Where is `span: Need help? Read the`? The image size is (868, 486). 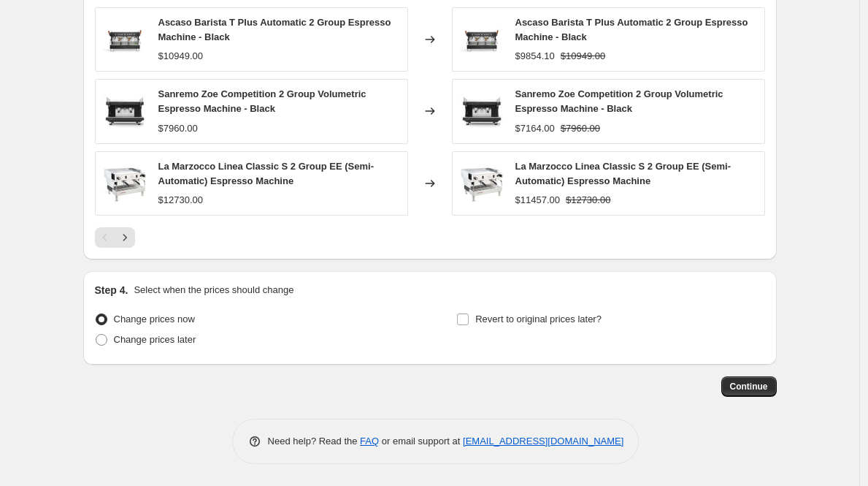
span: Need help? Read the is located at coordinates (314, 441).